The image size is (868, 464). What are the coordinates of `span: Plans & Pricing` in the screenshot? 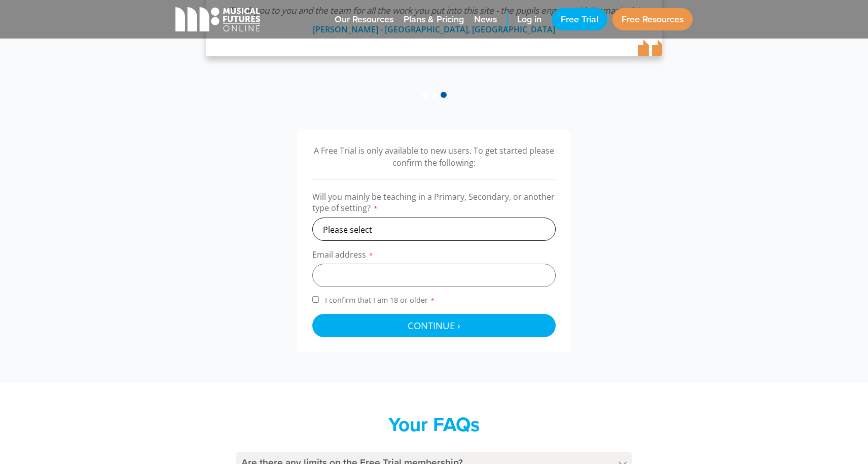 It's located at (433, 20).